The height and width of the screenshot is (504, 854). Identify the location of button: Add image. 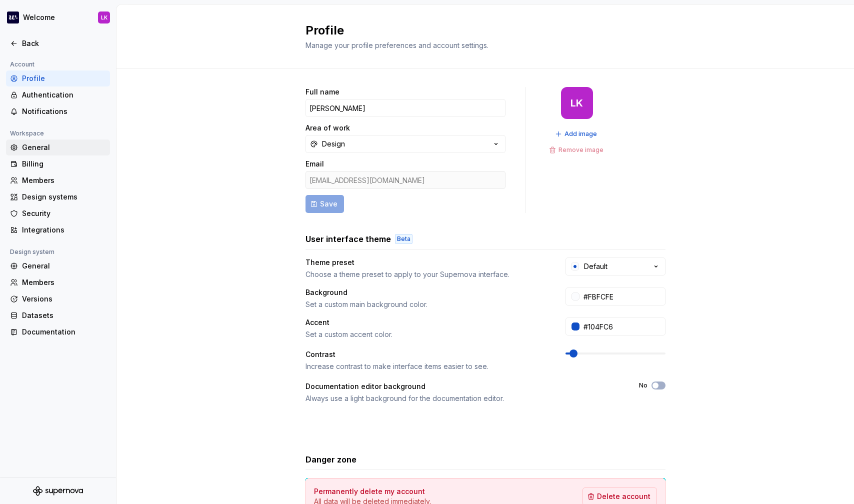
(576, 134).